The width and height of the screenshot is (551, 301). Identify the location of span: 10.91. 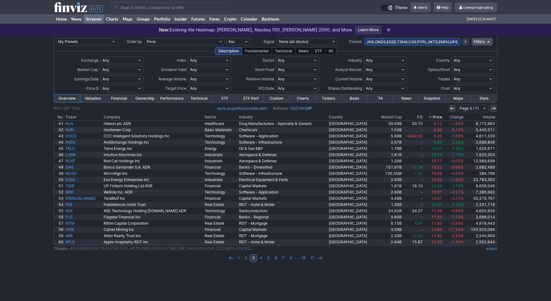
(437, 192).